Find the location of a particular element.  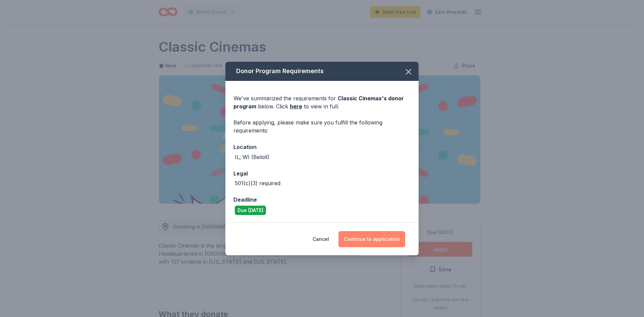

div: IL; WI (Beloit) is located at coordinates (252, 157).